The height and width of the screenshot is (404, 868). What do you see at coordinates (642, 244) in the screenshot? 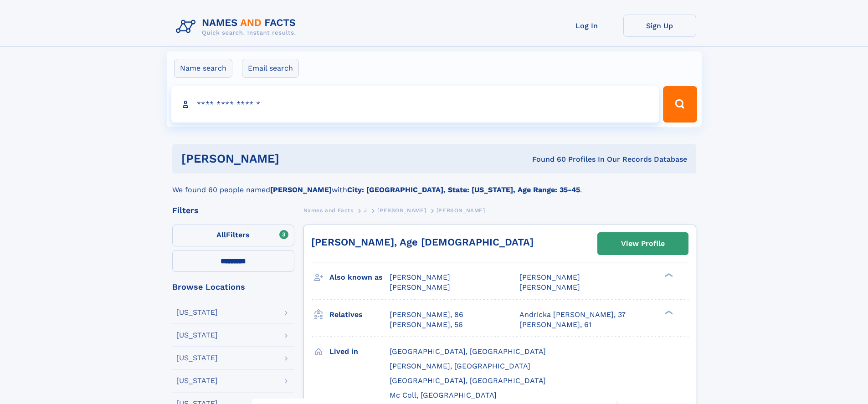
I see `a: View Profile` at bounding box center [642, 244].